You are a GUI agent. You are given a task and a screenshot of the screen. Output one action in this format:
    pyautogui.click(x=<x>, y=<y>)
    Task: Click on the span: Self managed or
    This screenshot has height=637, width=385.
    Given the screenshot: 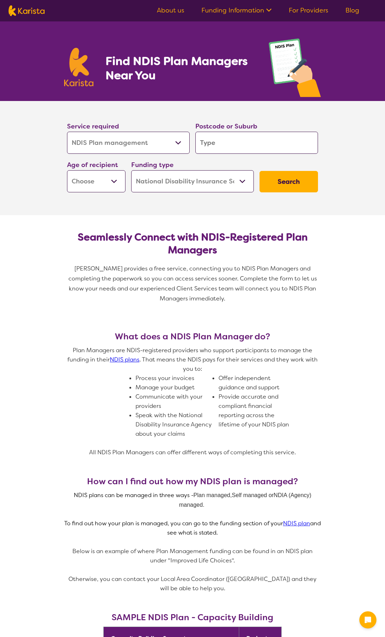 What is the action you would take?
    pyautogui.click(x=252, y=495)
    